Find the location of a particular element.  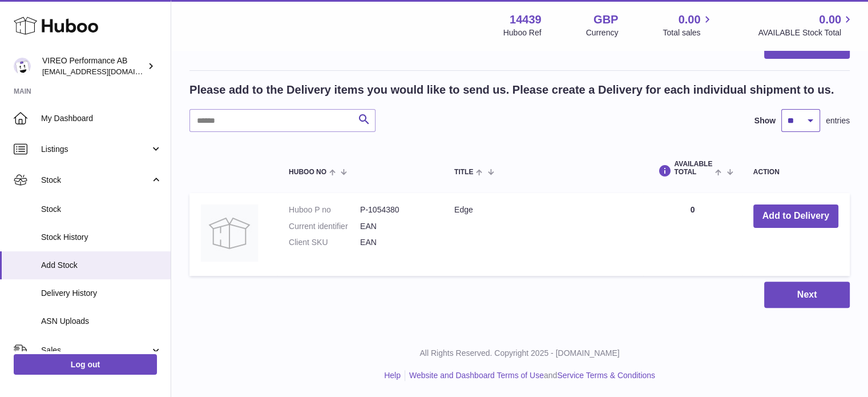

div: Currency is located at coordinates (602, 32).